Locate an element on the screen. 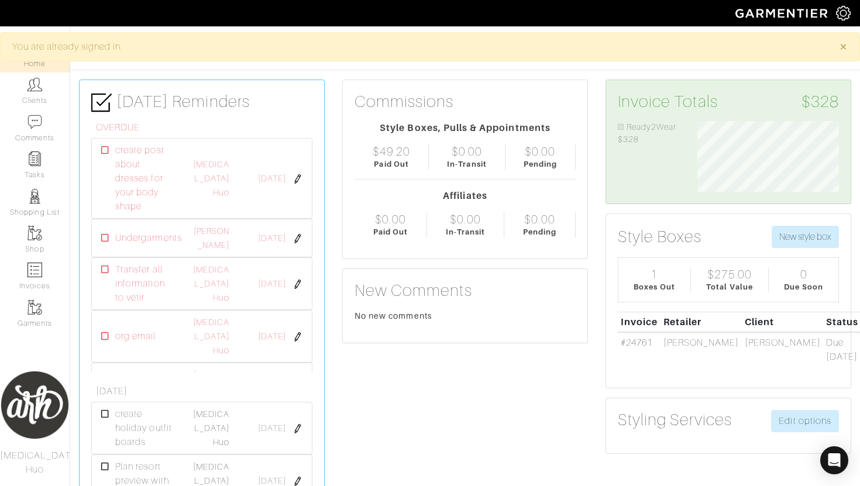 Image resolution: width=860 pixels, height=486 pixels. img: reminder-icon-8004d30b9f0a5d33ae49ab947aed9ed385cf756f9e5892f1edd6e32f2345188e.png is located at coordinates (34, 158).